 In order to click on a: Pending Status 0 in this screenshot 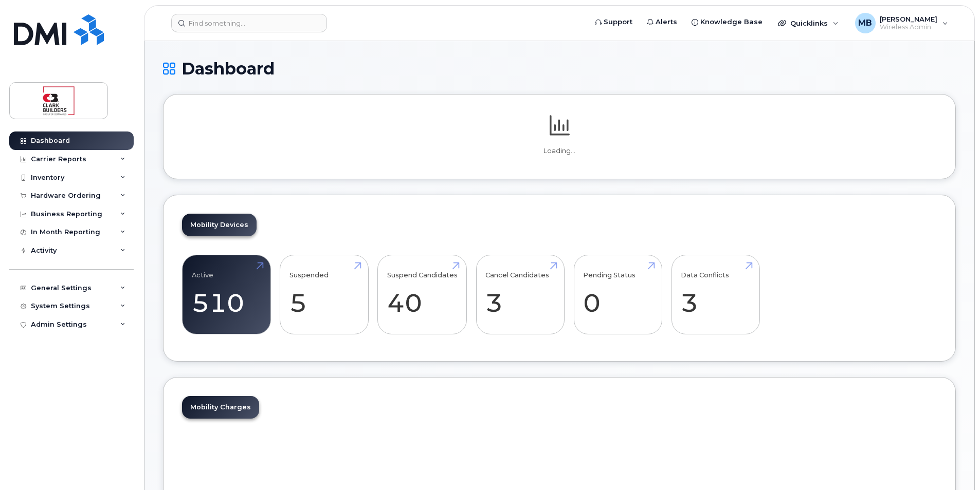, I will do `click(618, 295)`.